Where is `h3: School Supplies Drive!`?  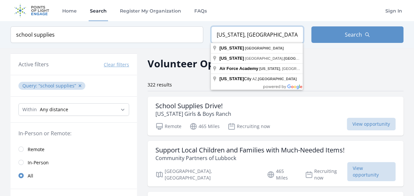 h3: School Supplies Drive! is located at coordinates (193, 106).